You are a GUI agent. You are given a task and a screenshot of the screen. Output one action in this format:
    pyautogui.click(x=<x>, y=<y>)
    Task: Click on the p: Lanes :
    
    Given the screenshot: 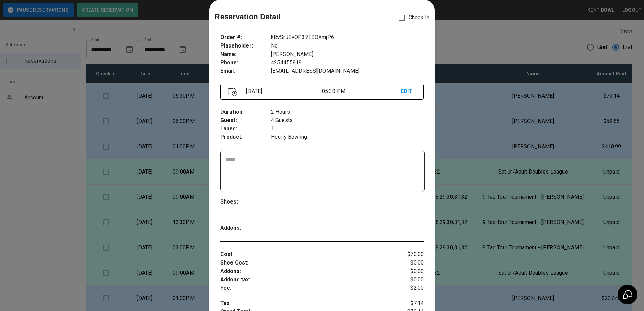 What is the action you would take?
    pyautogui.click(x=245, y=129)
    